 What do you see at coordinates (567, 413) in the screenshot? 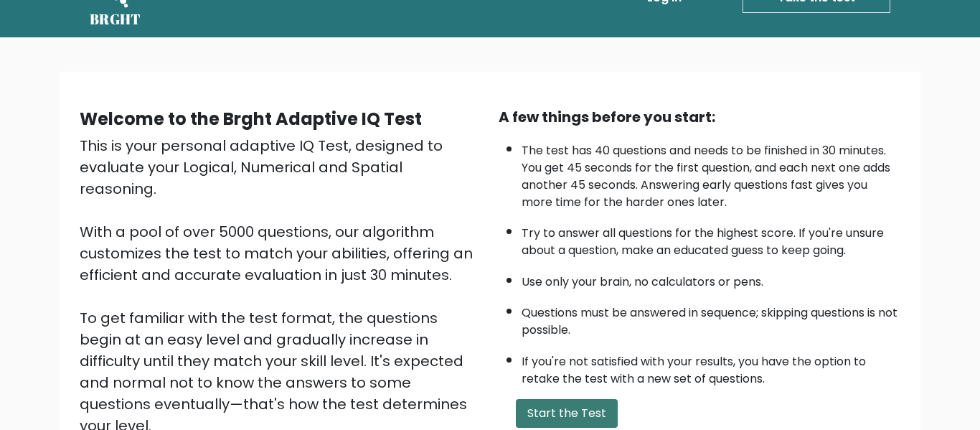
I see `button: Start the Test` at bounding box center [567, 413].